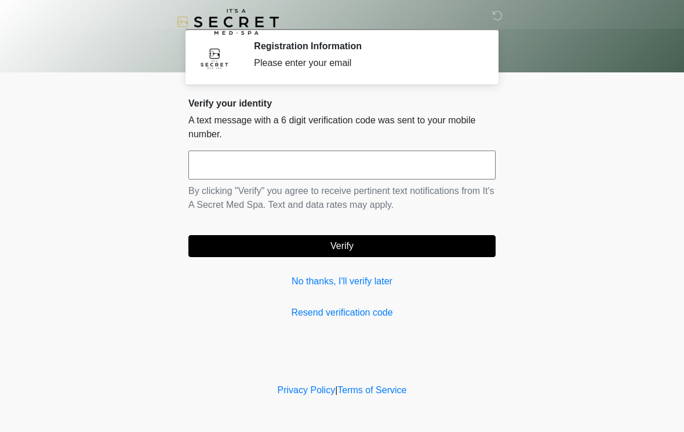 The height and width of the screenshot is (432, 684). What do you see at coordinates (366, 63) in the screenshot?
I see `div: Please enter your email` at bounding box center [366, 63].